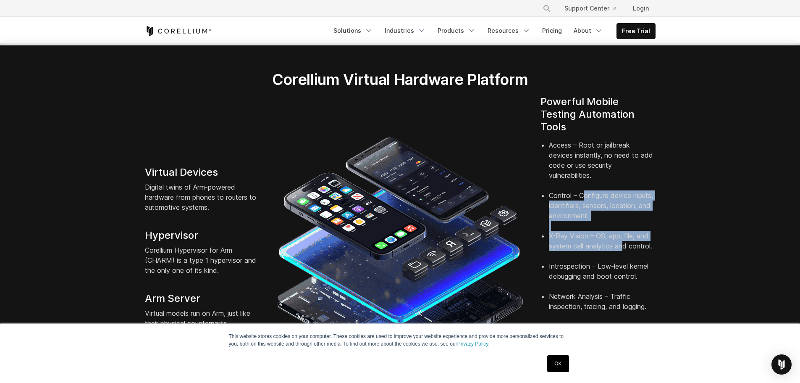  What do you see at coordinates (202, 235) in the screenshot?
I see `h4: Hypervisor` at bounding box center [202, 235].